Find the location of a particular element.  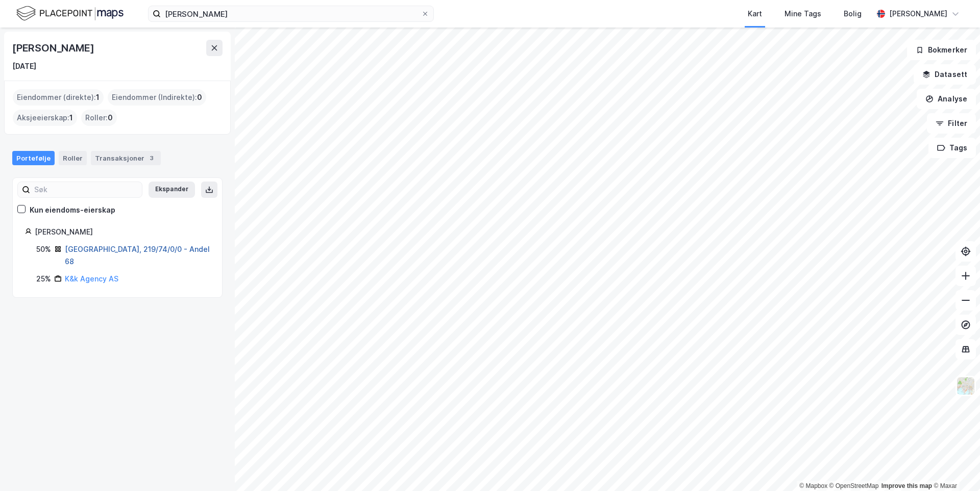

div: Roller is located at coordinates (72, 159).